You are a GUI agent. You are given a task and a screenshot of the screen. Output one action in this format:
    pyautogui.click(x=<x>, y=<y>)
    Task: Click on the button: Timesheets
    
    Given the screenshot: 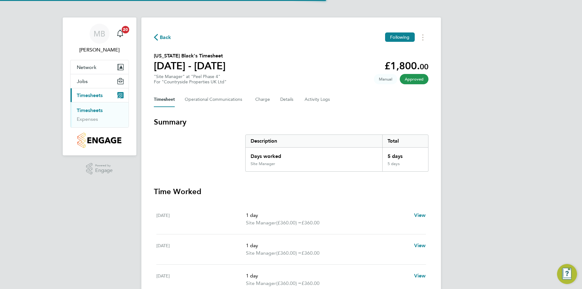 What is the action you would take?
    pyautogui.click(x=100, y=95)
    